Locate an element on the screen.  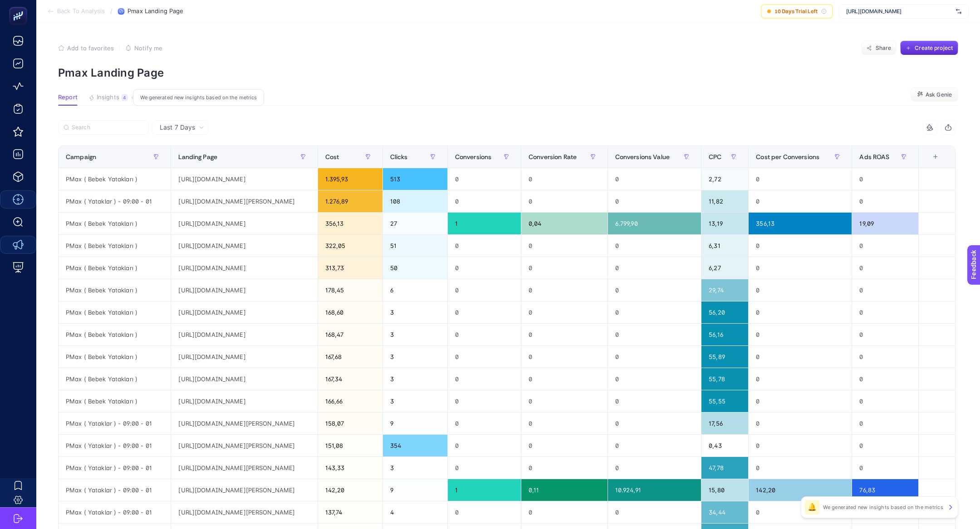
div: 313,73 is located at coordinates (350, 268).